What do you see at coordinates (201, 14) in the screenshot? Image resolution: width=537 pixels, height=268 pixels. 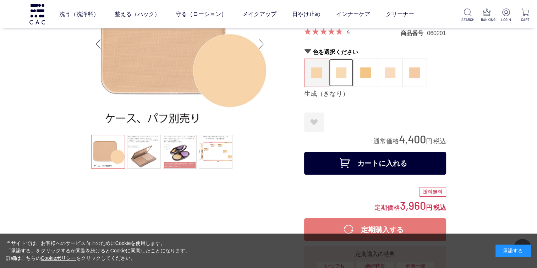 I see `a: 守る（ローション）` at bounding box center [201, 14].